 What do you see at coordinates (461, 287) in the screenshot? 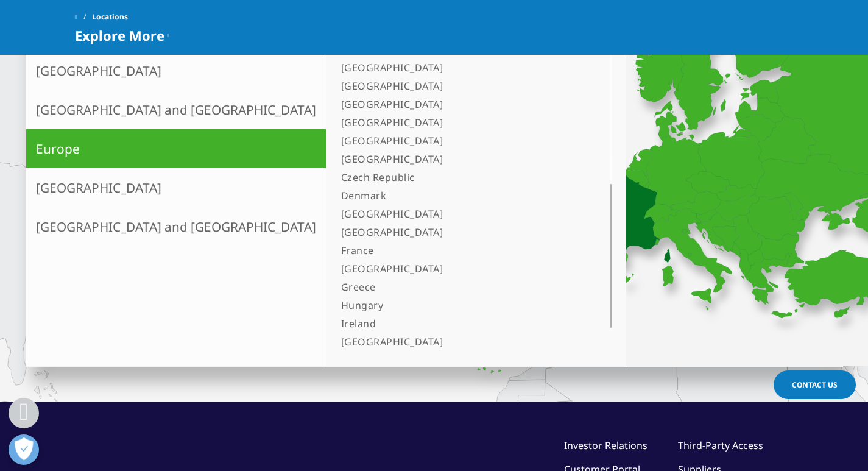
I see `a: Greece` at bounding box center [461, 287].